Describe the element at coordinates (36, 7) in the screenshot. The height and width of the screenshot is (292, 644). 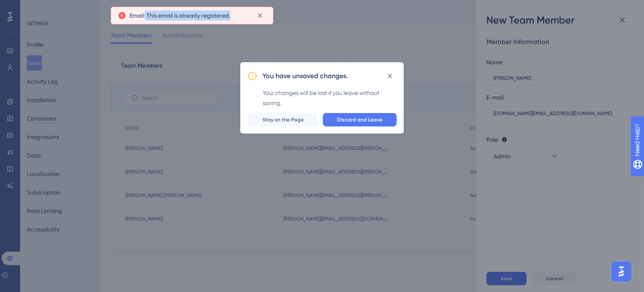
I see `span: Need Help?` at that location.